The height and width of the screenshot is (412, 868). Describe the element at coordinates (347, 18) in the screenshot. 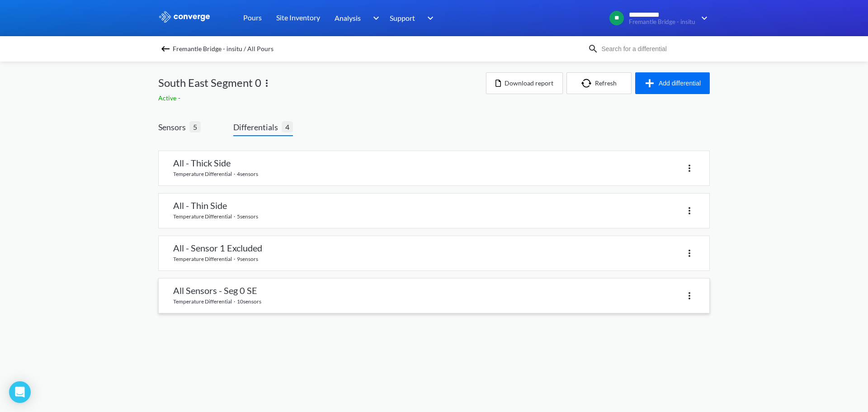

I see `span: Analysis` at that location.